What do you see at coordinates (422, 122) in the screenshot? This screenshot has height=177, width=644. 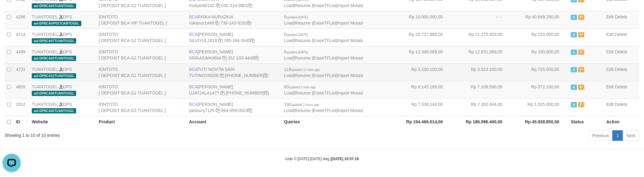 I see `th: Rp 194.466.014,00` at bounding box center [422, 122].